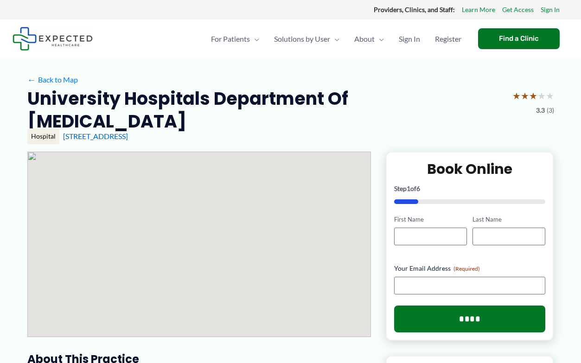 This screenshot has width=581, height=363. I want to click on a: ←Back to Map, so click(52, 80).